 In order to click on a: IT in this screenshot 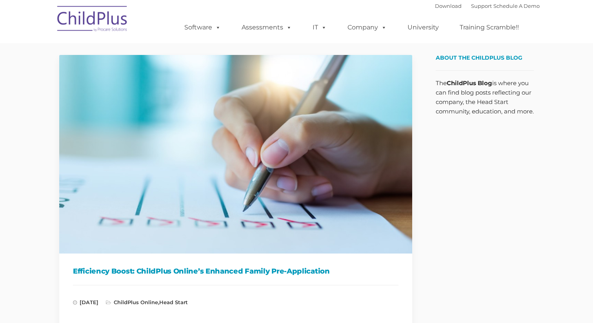, I will do `click(320, 27)`.